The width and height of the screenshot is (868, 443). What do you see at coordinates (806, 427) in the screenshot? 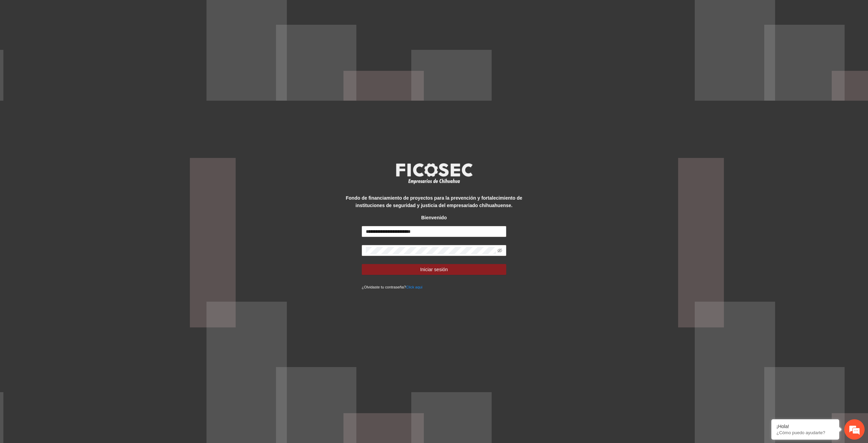
I see `div: ¡Hola!` at bounding box center [806, 427].